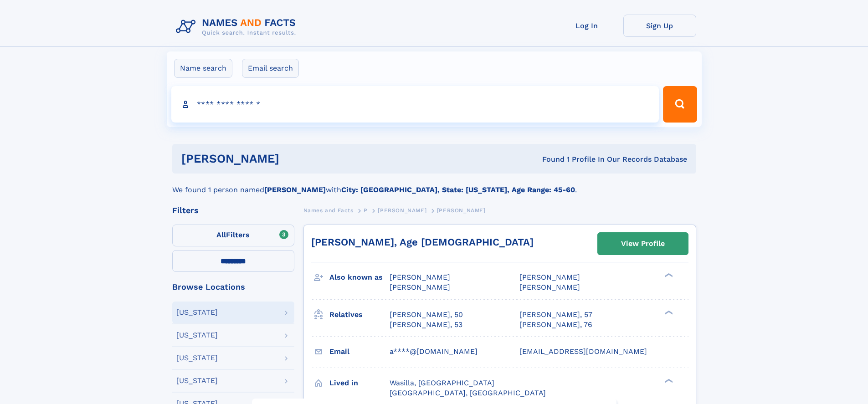  I want to click on input: search input, so click(415, 105).